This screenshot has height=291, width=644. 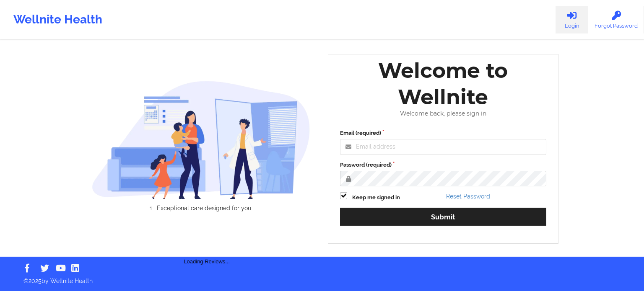 What do you see at coordinates (443, 216) in the screenshot?
I see `button: Submit` at bounding box center [443, 216].